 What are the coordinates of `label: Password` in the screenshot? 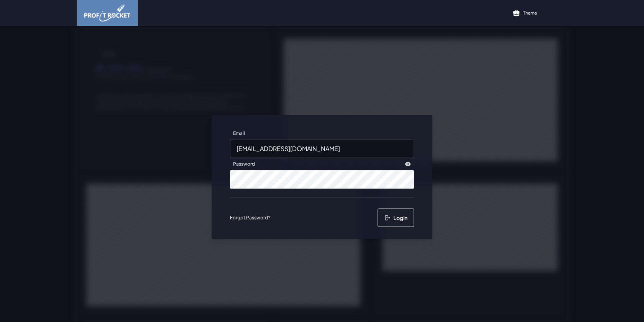 It's located at (244, 164).